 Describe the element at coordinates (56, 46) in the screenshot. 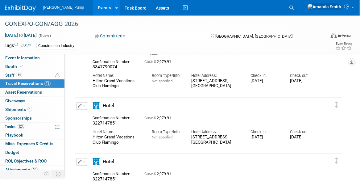

I see `div: Construction Industry` at that location.